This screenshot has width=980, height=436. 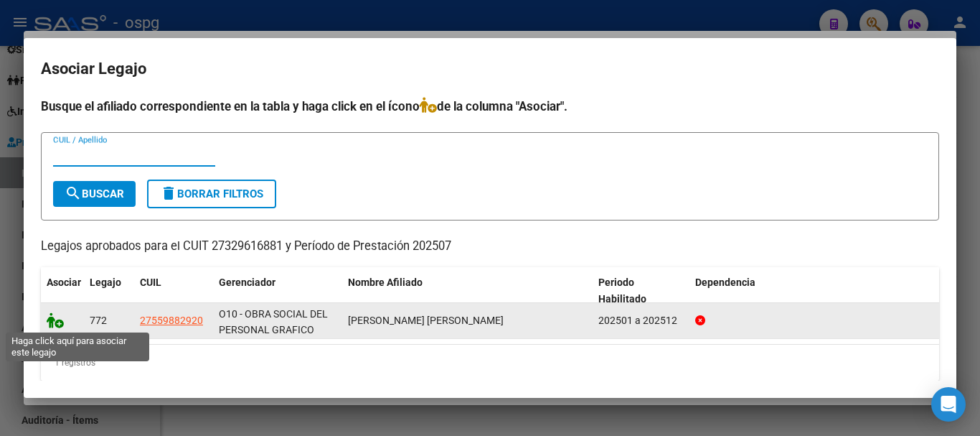 What do you see at coordinates (273, 322) in the screenshot?
I see `span: O10 - OBRA SOCIAL DEL PERSONAL GRAFICO` at bounding box center [273, 322].